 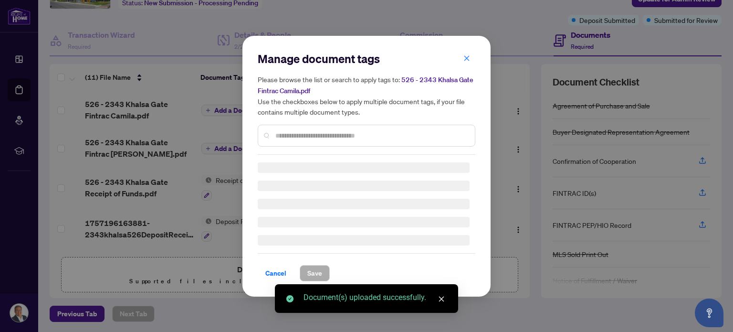 What do you see at coordinates (366, 85) in the screenshot?
I see `span: 526 - 2343 Khalsa Gate Fintrac Camila.pdf` at bounding box center [366, 85].